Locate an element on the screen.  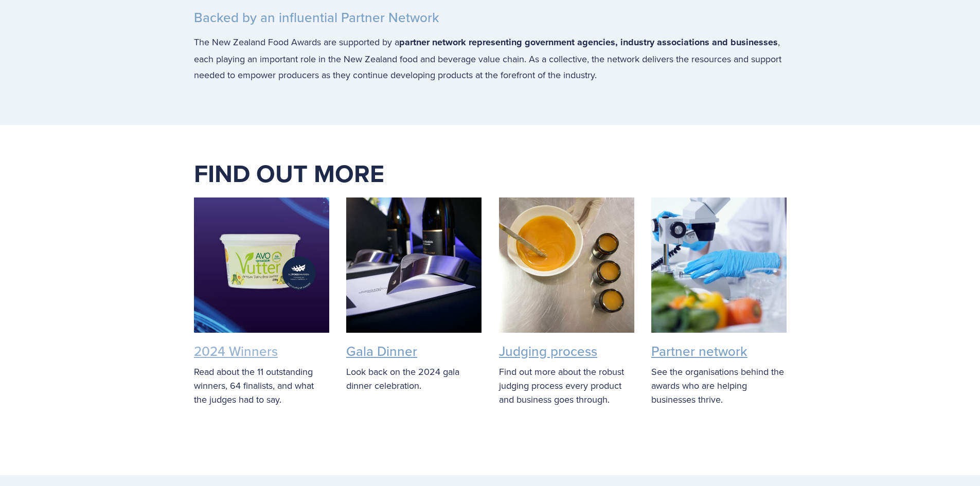
p: Look back on the 2024 gala dinner celebration. is located at coordinates (414, 379).